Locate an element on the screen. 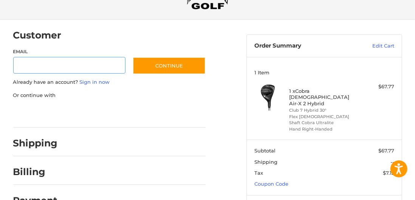  a: Coupon Code is located at coordinates (272, 184).